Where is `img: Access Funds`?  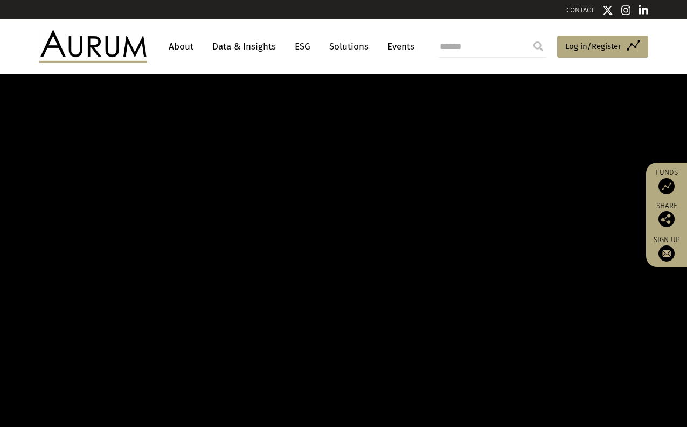 img: Access Funds is located at coordinates (666, 186).